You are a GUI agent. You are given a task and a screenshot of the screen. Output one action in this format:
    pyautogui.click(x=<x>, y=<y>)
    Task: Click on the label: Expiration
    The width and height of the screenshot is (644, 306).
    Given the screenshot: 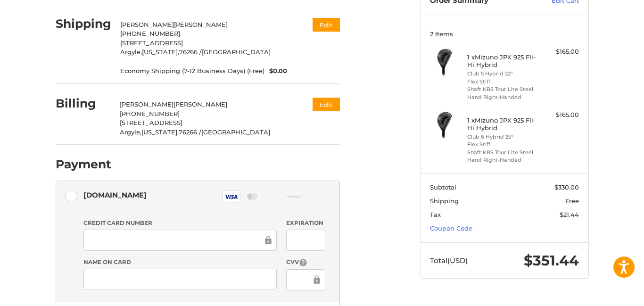 What is the action you would take?
    pyautogui.click(x=306, y=223)
    